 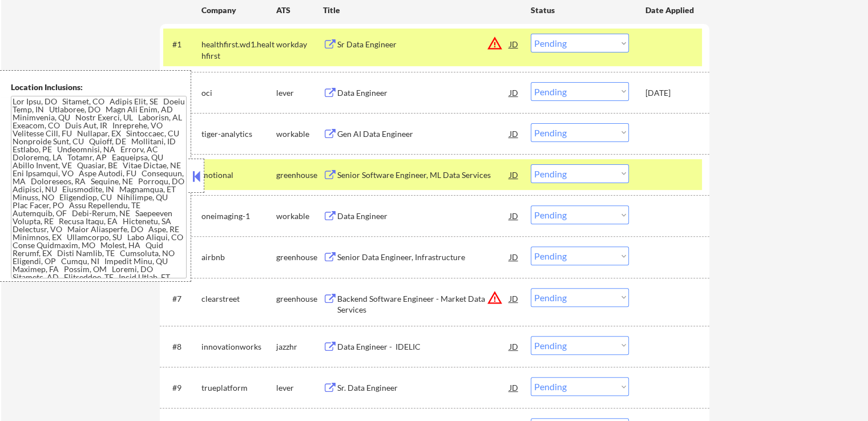 I want to click on div: healthfirst.wd1.healthfirst, so click(x=238, y=50).